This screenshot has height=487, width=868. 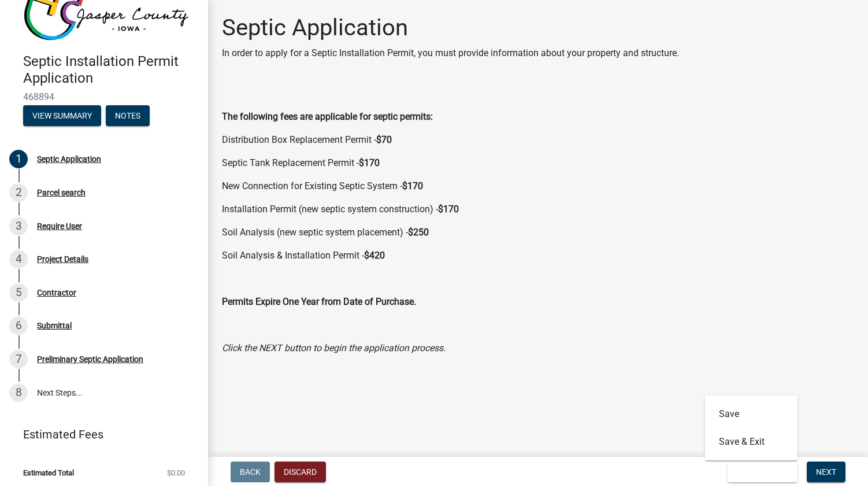 I want to click on strong: $70, so click(x=383, y=139).